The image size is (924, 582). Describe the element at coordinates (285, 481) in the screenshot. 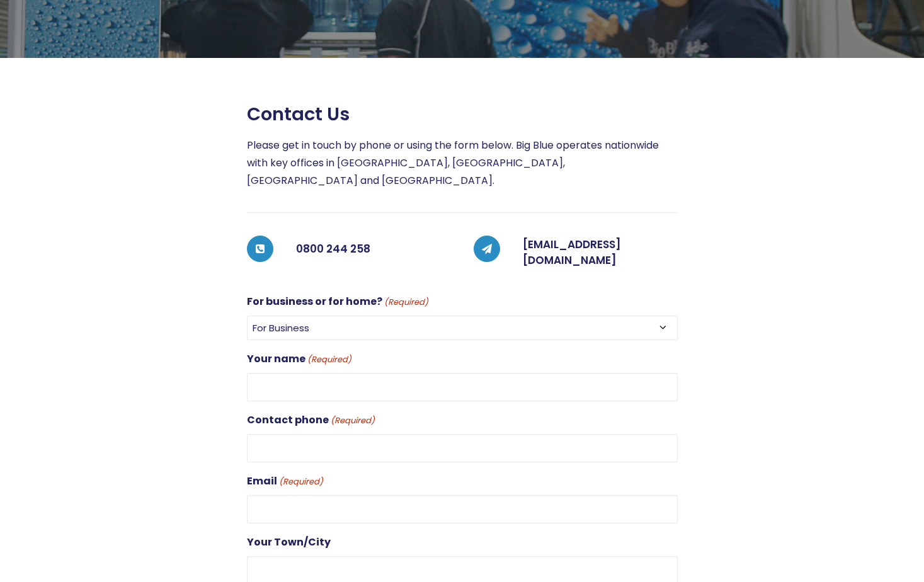

I see `label: Email` at that location.